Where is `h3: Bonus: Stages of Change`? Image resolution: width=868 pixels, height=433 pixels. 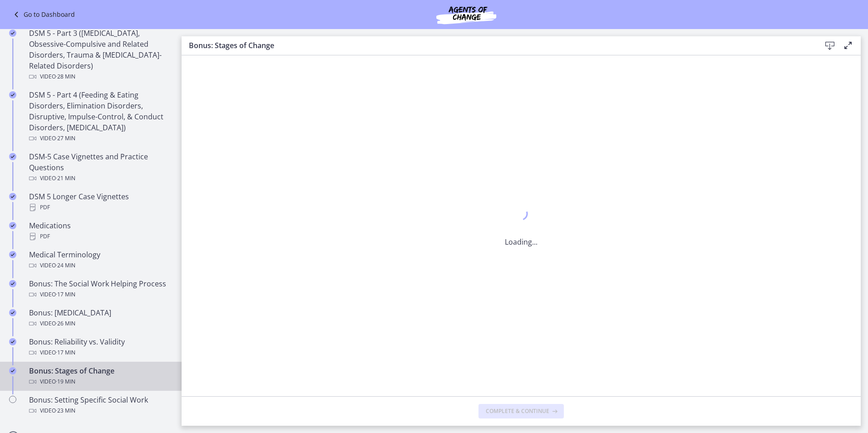
h3: Bonus: Stages of Change is located at coordinates (497, 46).